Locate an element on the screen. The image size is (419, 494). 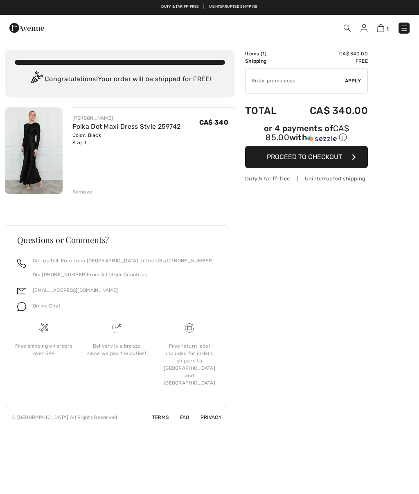
a: Privacy is located at coordinates (206, 417).